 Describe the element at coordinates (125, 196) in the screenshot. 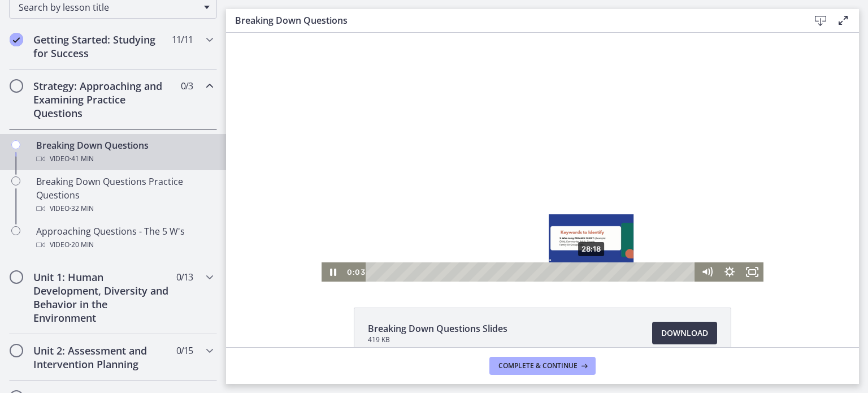

I see `div: Breaking Down Questions Practice Questions` at that location.